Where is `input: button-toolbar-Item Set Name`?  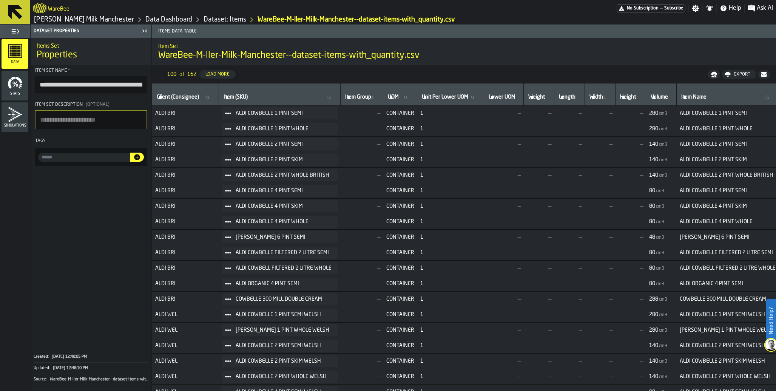
input: button-toolbar-Item Set Name is located at coordinates (91, 85).